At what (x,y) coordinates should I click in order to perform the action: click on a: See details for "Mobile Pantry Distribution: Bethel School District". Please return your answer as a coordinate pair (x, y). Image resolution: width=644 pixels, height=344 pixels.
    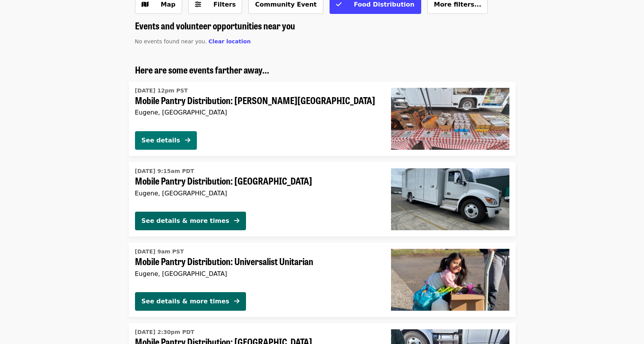
    Looking at the image, I should click on (322, 199).